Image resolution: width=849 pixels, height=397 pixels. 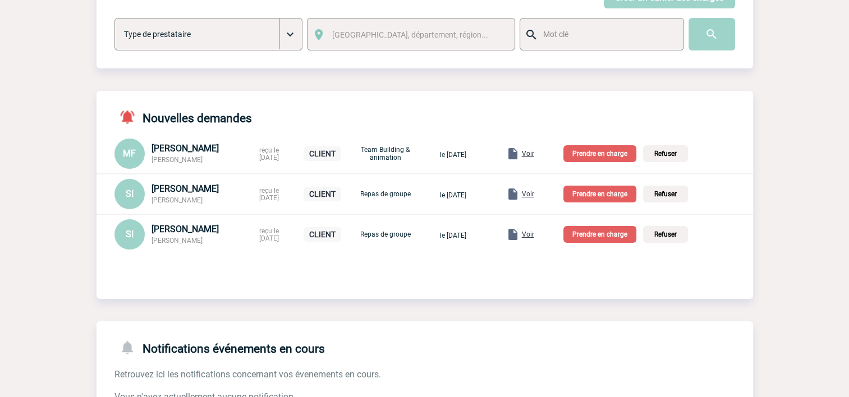 What do you see at coordinates (385, 154) in the screenshot?
I see `p: Team Building & animation` at bounding box center [385, 154].